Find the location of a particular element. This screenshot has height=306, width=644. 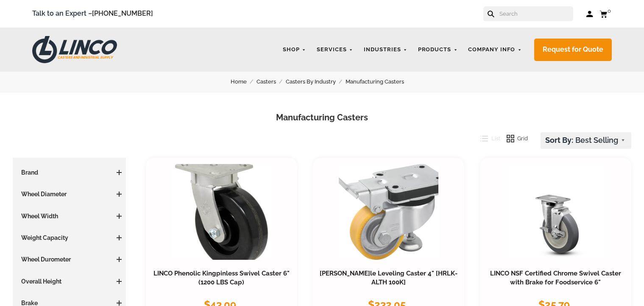

a: Company Info is located at coordinates (495, 50).